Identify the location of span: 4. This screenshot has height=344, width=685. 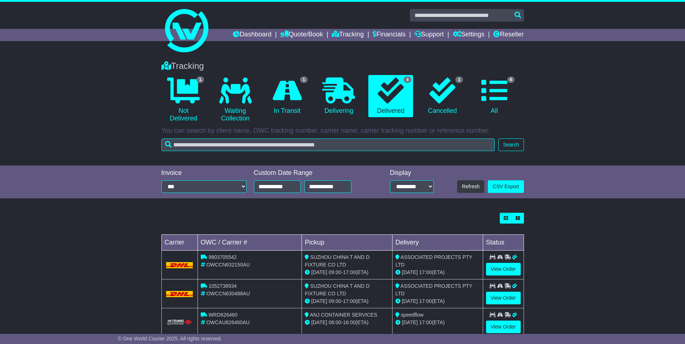
(407, 80).